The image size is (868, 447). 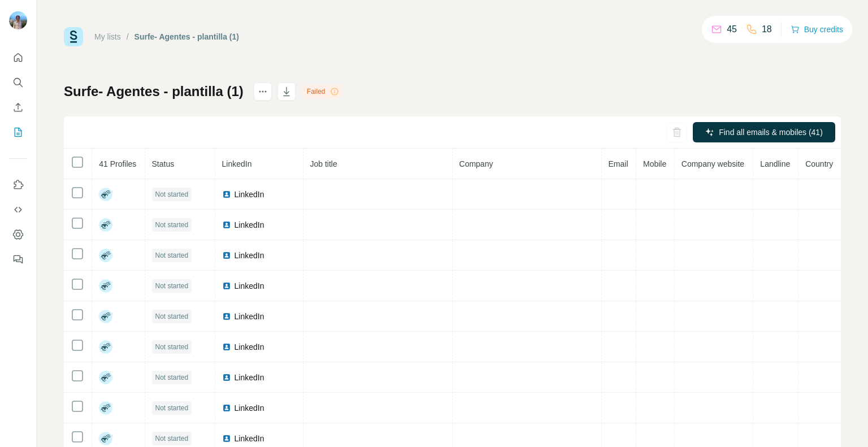 What do you see at coordinates (74, 36) in the screenshot?
I see `img: Surfe Logo` at bounding box center [74, 36].